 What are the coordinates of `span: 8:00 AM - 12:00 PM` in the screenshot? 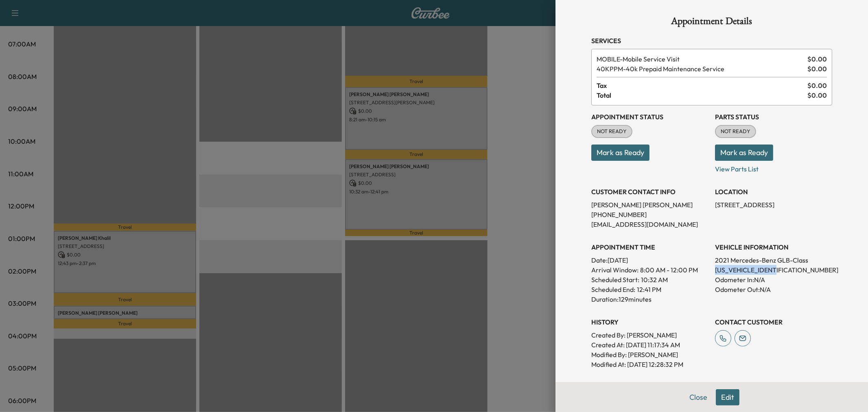 It's located at (669, 270).